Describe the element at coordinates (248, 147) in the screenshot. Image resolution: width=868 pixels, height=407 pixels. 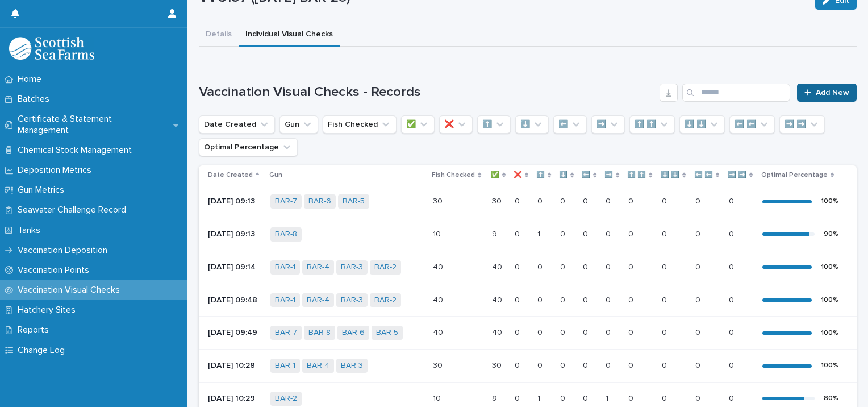
I see `button: Optimal Percentage` at that location.